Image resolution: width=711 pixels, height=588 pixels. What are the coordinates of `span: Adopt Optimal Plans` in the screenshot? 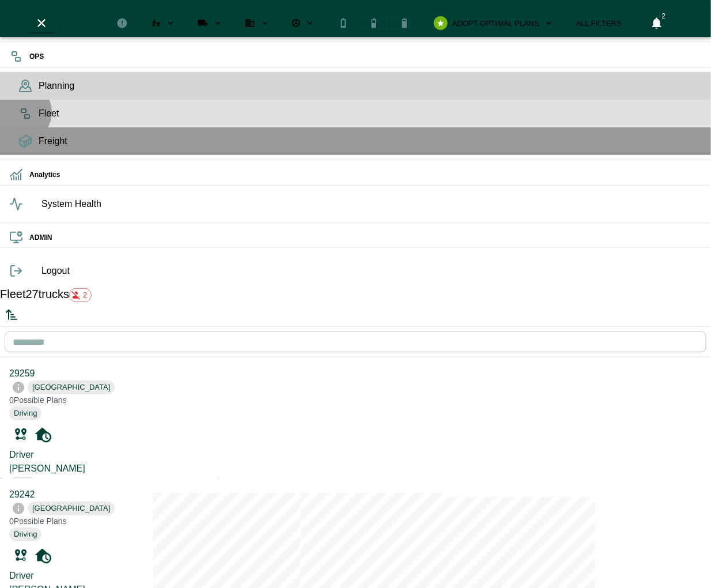 It's located at (495, 23).